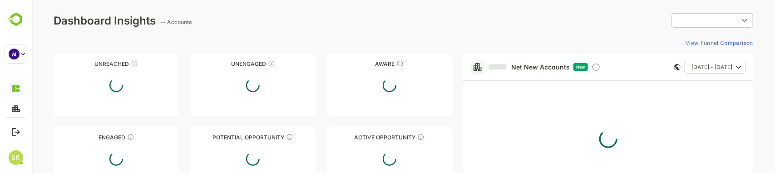 The width and height of the screenshot is (775, 173). Describe the element at coordinates (549, 67) in the screenshot. I see `span: New` at that location.